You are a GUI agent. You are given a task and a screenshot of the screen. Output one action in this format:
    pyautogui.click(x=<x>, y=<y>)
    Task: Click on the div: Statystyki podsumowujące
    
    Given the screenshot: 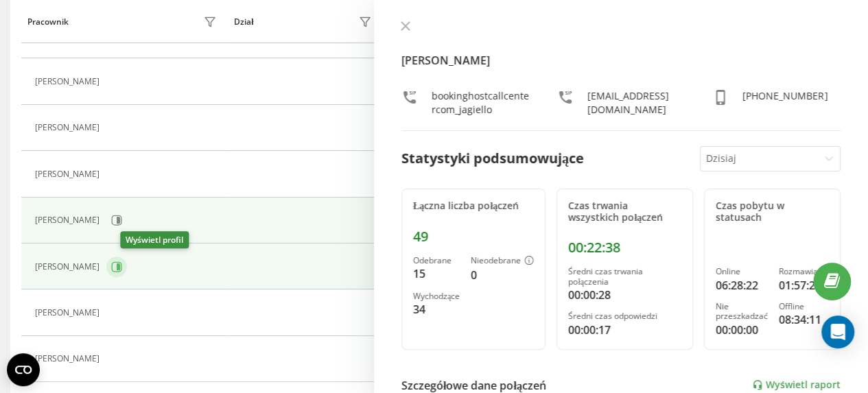 What is the action you would take?
    pyautogui.click(x=493, y=159)
    